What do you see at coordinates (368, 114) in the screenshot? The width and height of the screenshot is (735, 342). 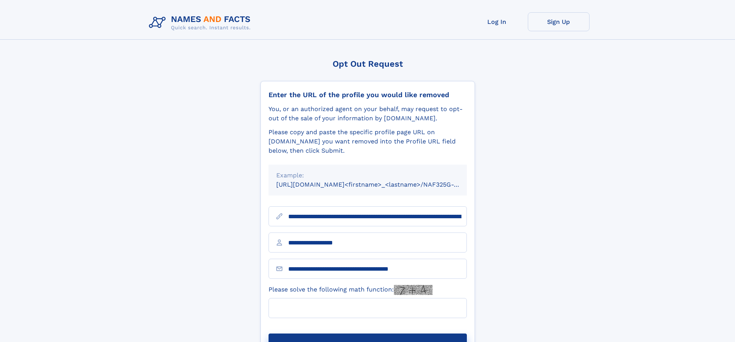 I see `div: You, or an authorized agent on your behalf, may request to opt-out of the sale of your informatio...` at bounding box center [368, 114].